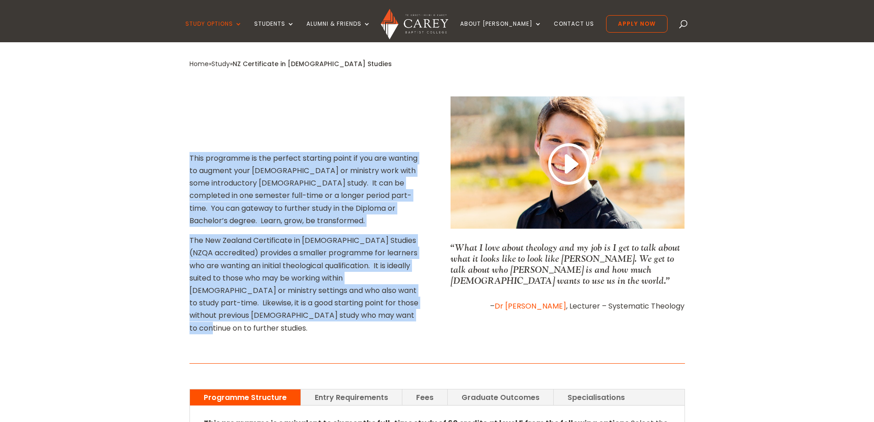 This screenshot has height=422, width=874. I want to click on p: “What I love about theology and my job is I get to talk about what it looks like to look like [PE..., so click(568, 264).